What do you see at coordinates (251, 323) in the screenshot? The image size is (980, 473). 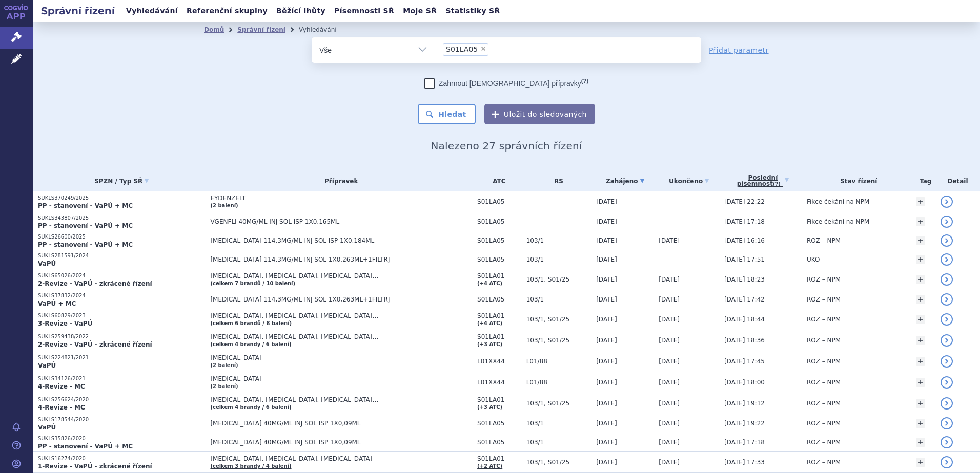 I see `a: (celkem 6 brandů / 8 balení)` at bounding box center [251, 323].